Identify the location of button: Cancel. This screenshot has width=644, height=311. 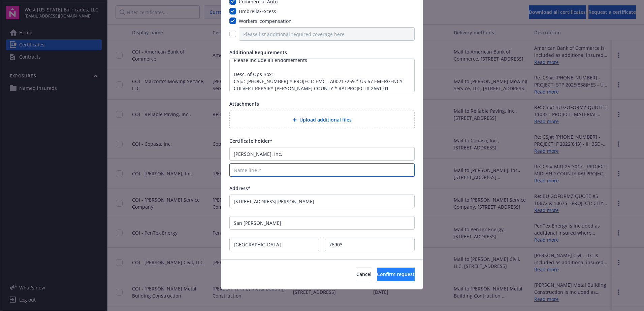
(364, 275).